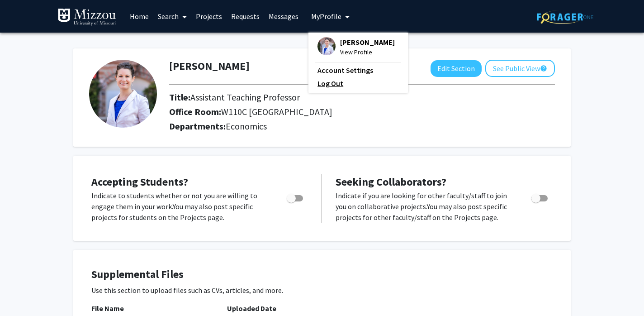  What do you see at coordinates (108, 308) in the screenshot?
I see `b: File Name` at bounding box center [108, 308].